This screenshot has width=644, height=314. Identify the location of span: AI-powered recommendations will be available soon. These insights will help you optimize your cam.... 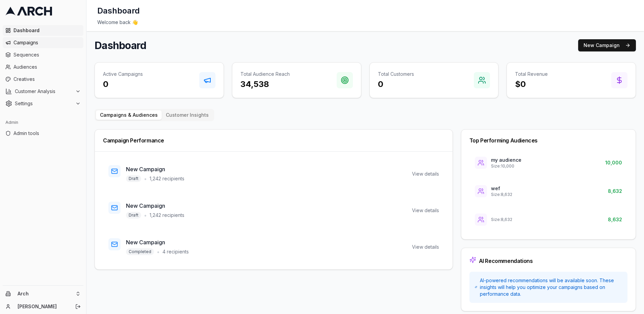
(551, 286).